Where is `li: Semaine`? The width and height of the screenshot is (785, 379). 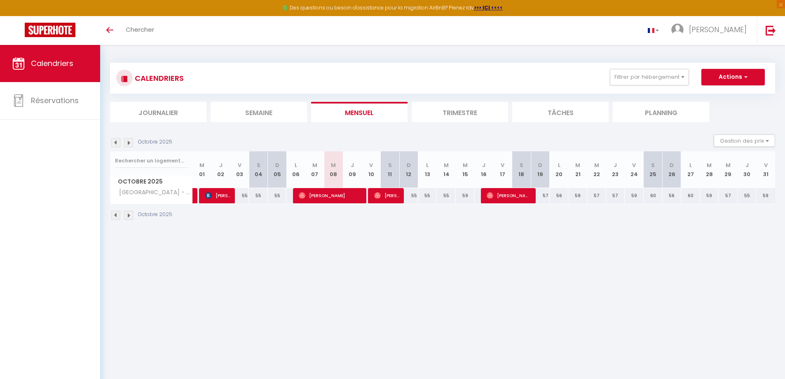 li: Semaine is located at coordinates (259, 112).